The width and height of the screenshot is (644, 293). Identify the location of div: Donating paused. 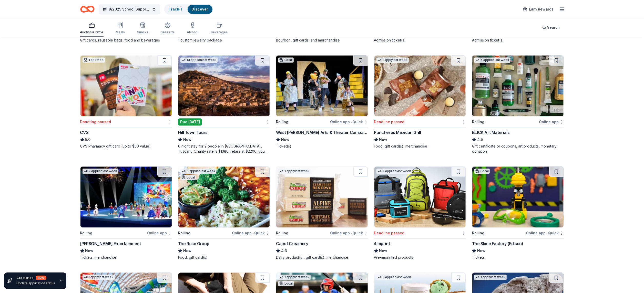
(95, 122).